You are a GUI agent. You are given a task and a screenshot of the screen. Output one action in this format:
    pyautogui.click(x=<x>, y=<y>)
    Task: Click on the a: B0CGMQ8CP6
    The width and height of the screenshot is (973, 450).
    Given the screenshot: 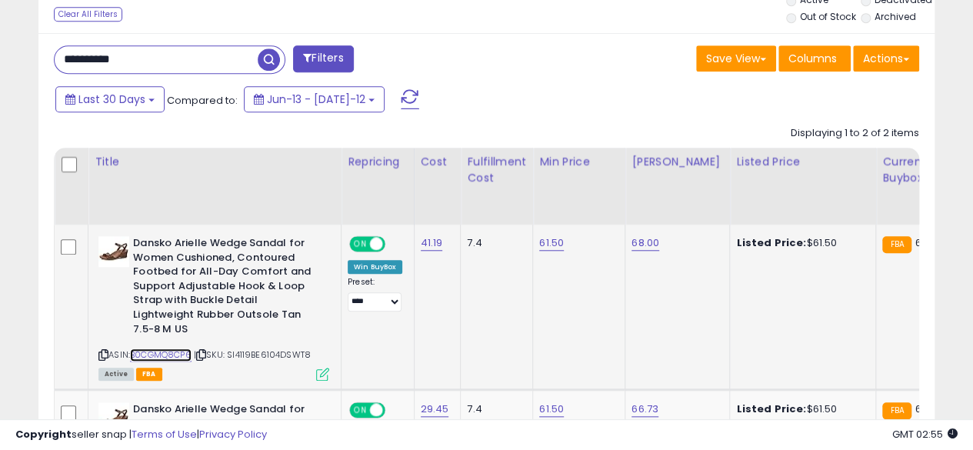 What is the action you would take?
    pyautogui.click(x=161, y=355)
    